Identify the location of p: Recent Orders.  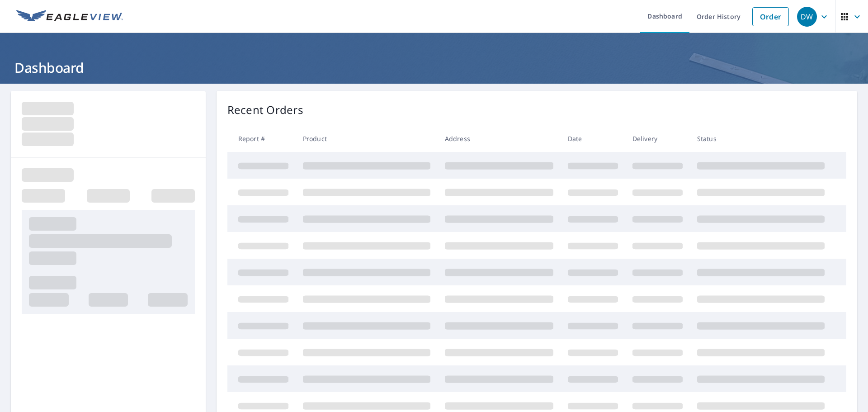
(265, 110).